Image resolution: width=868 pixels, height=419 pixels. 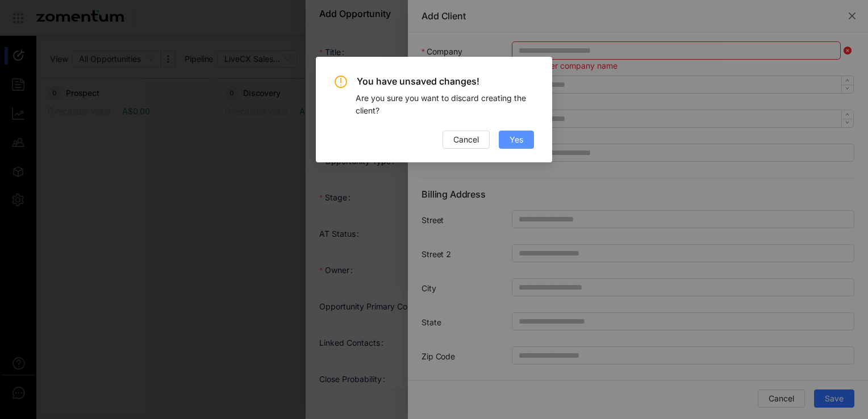 What do you see at coordinates (516, 139) in the screenshot?
I see `button: Yes` at bounding box center [516, 139].